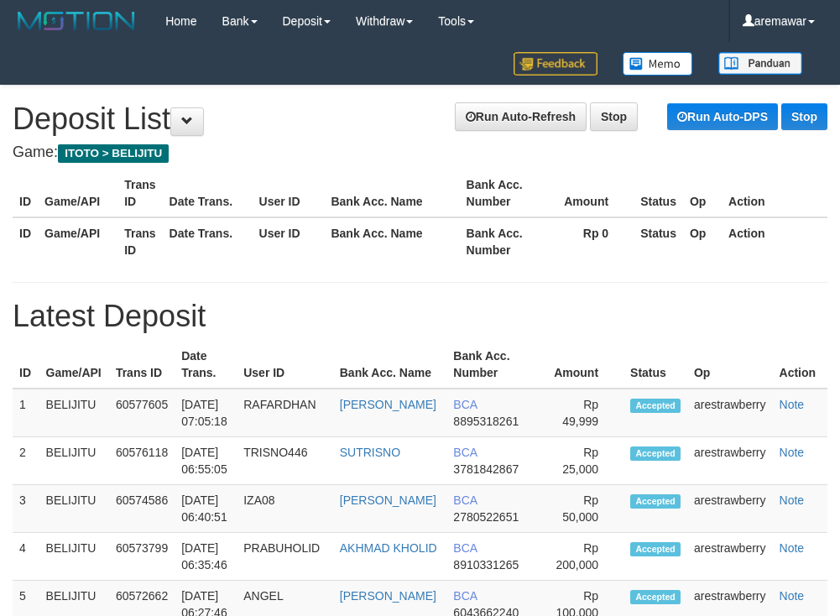 The height and width of the screenshot is (616, 840). What do you see at coordinates (142, 556) in the screenshot?
I see `td: 60573799` at bounding box center [142, 556].